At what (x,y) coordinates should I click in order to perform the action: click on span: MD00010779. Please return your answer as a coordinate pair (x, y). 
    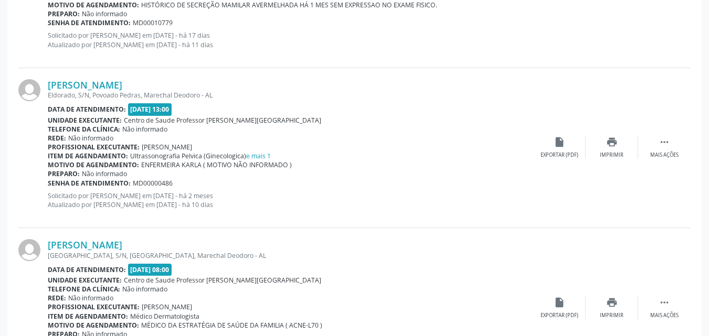
    Looking at the image, I should click on (153, 23).